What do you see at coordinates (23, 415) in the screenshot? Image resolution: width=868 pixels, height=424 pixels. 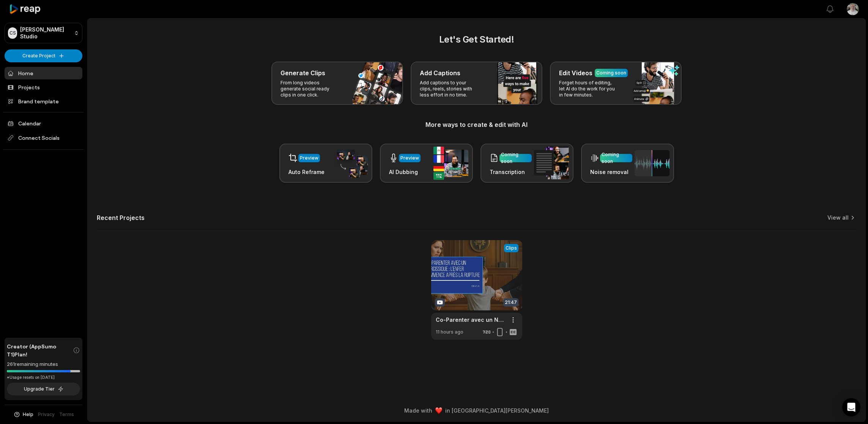 I see `button: Help` at bounding box center [23, 415].